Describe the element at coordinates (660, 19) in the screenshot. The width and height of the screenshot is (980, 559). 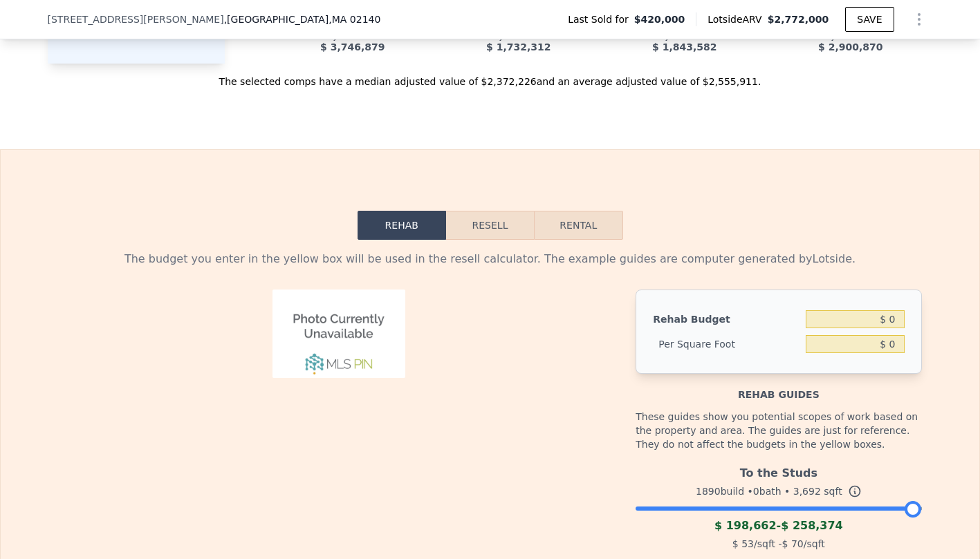
I see `span: $420,000` at that location.